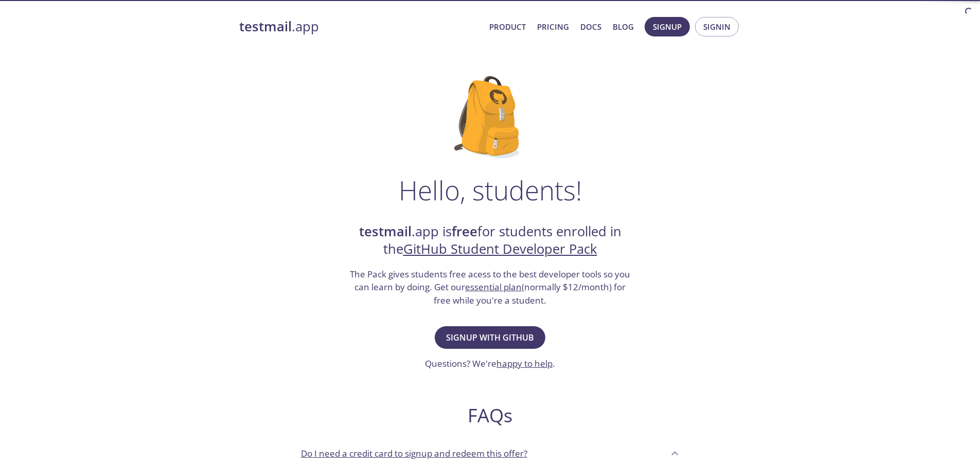 The height and width of the screenshot is (468, 980). Describe the element at coordinates (414, 454) in the screenshot. I see `p: Do I need a credit card to signup and redeem this offer?` at that location.